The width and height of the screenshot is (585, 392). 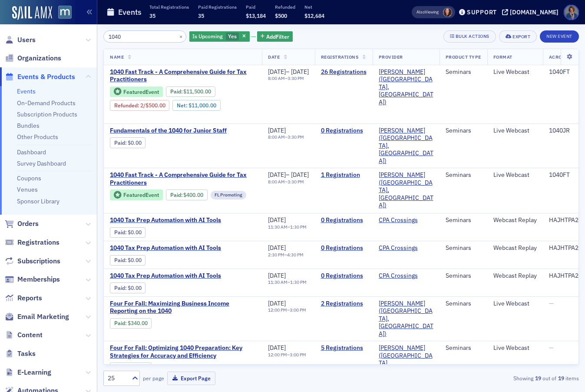 What do you see at coordinates (428, 12) in the screenshot?
I see `span: Viewing` at bounding box center [428, 12].